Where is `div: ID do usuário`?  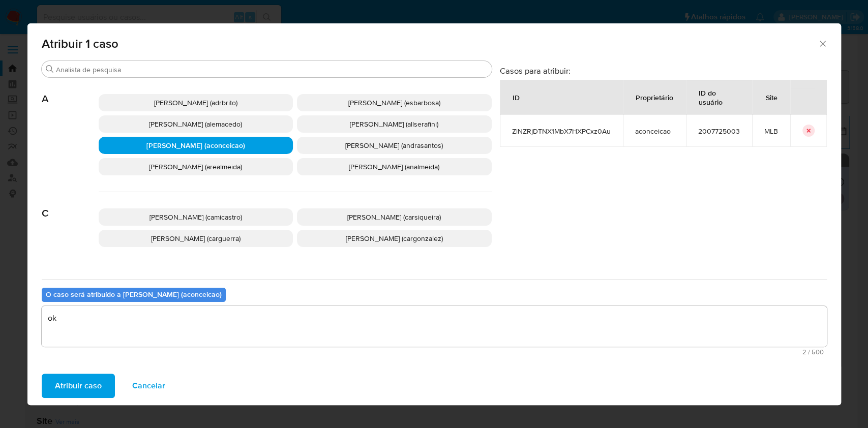 div: ID do usuário is located at coordinates (719, 97).